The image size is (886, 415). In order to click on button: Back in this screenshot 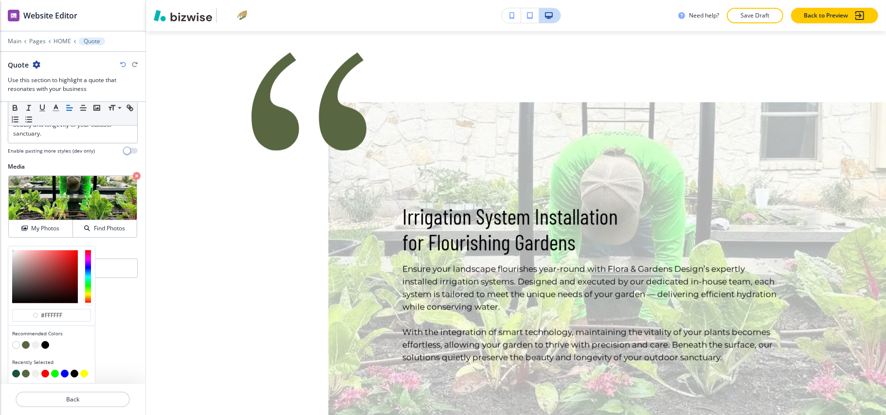, I will do `click(72, 400)`.